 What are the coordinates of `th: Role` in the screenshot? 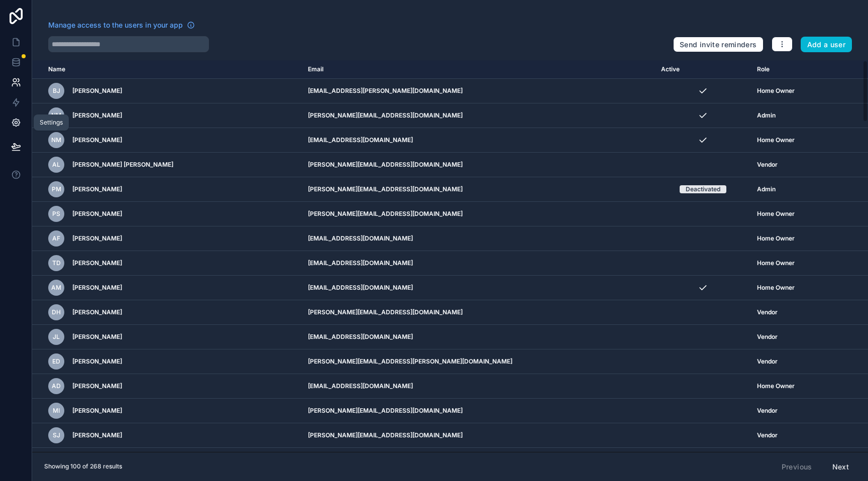 It's located at (792, 69).